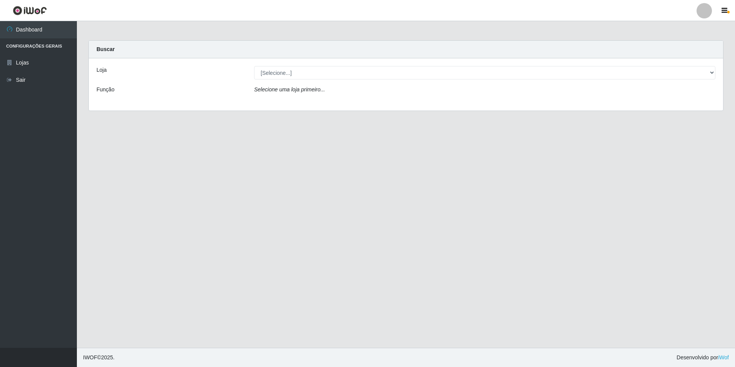  Describe the element at coordinates (703, 358) in the screenshot. I see `span: Desenvolvido por` at that location.